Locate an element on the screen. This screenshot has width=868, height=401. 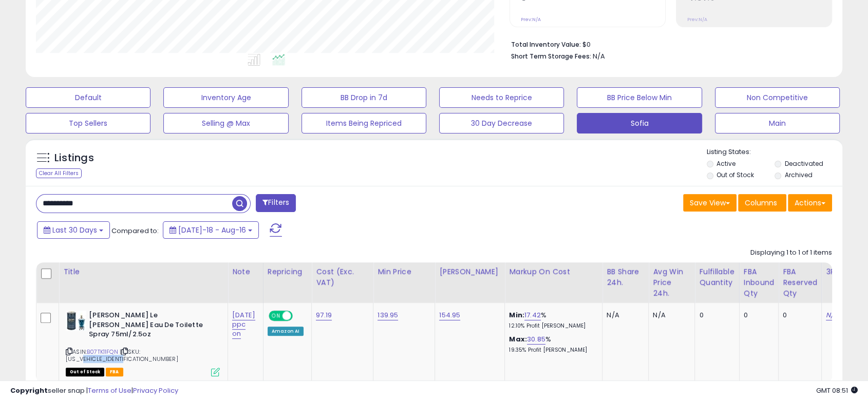
span: FBA is located at coordinates (115, 372).